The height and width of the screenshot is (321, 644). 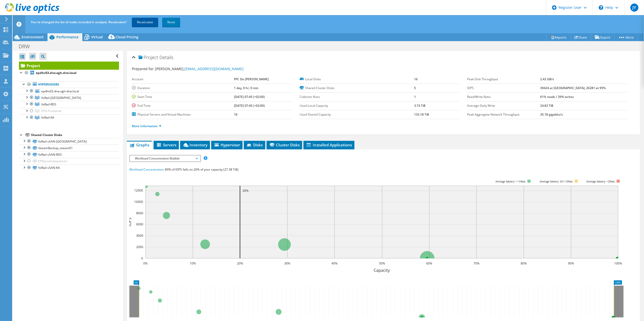 What do you see at coordinates (504, 88) in the screenshot?
I see `label: IOPS` at bounding box center [504, 88].